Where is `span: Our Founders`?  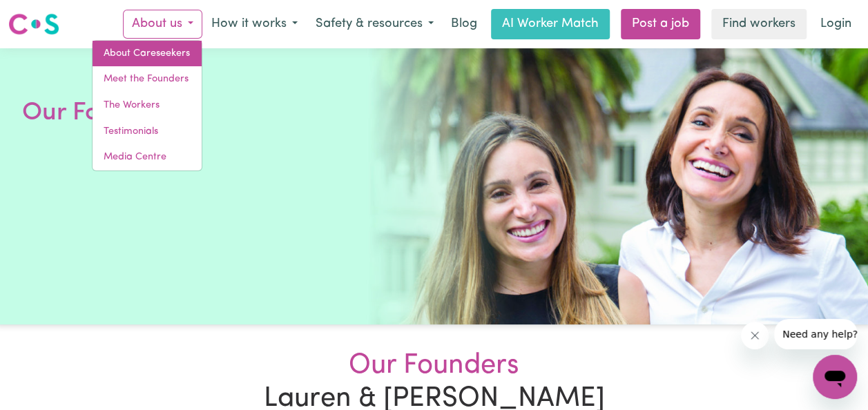 span: Our Founders is located at coordinates (434, 366).